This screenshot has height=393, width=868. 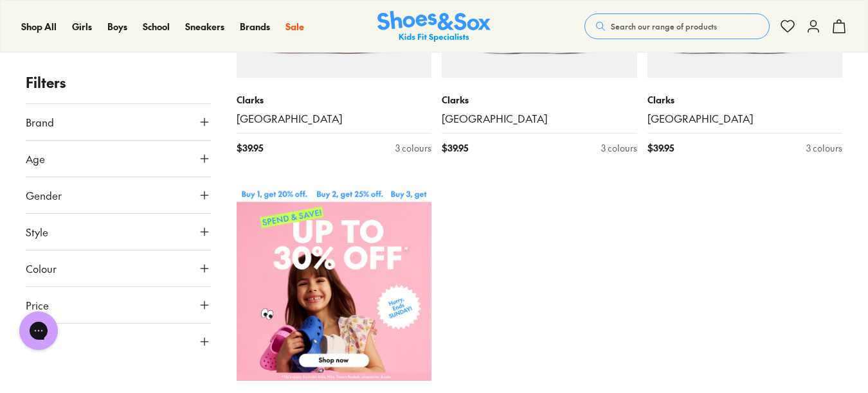 I want to click on a: Sale, so click(x=294, y=26).